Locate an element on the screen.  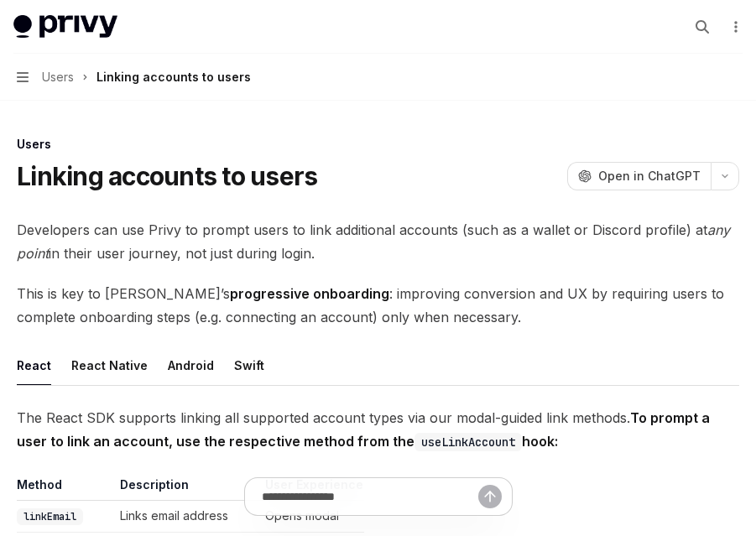
div: Users is located at coordinates (378, 144).